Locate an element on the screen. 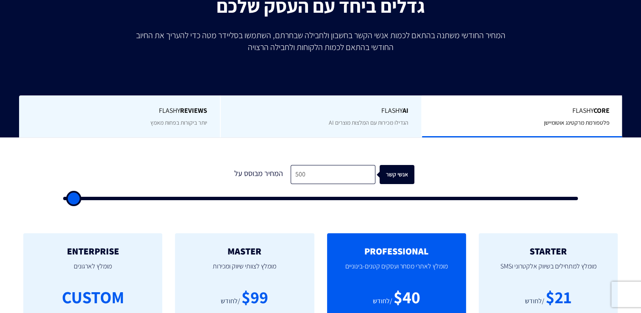  div: $99 is located at coordinates (255, 297).